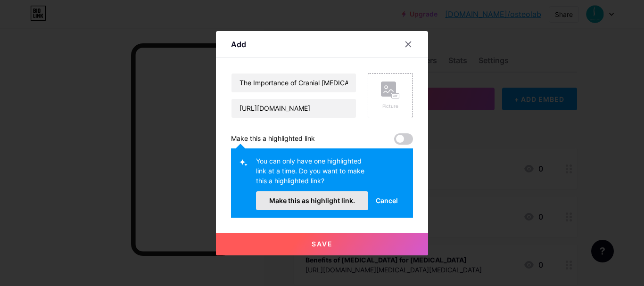 The image size is (644, 286). What do you see at coordinates (322, 244) in the screenshot?
I see `button: Save` at bounding box center [322, 244].